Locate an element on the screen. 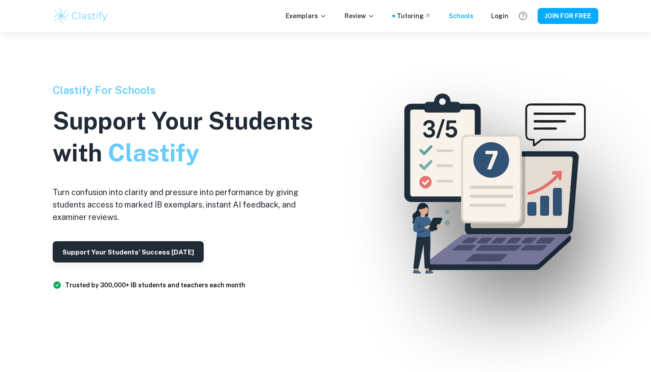 This screenshot has height=372, width=651. a: Clastify logo is located at coordinates (81, 16).